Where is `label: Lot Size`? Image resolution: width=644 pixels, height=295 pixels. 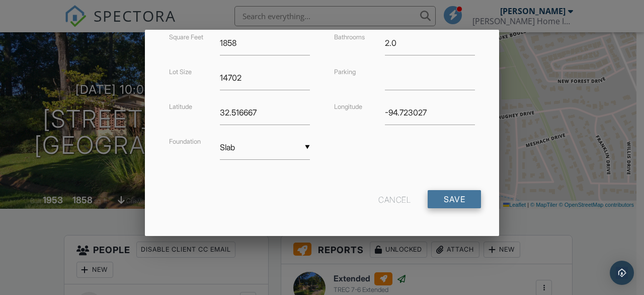 label: Lot Size is located at coordinates (180, 71).